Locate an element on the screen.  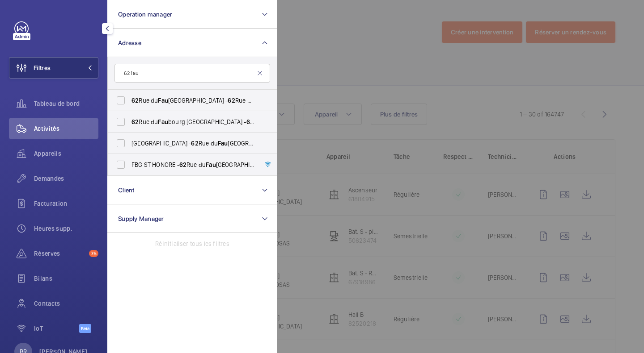
span: Réserves is located at coordinates (60, 253).